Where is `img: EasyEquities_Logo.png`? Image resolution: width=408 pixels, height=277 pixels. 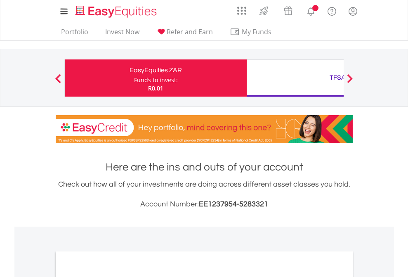
img: EasyEquities_Logo.png is located at coordinates (117, 12).